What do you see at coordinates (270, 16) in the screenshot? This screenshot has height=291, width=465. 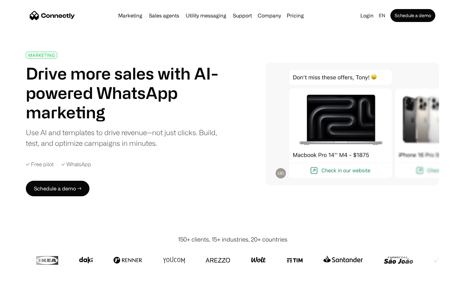 I see `div: Company` at bounding box center [270, 16].